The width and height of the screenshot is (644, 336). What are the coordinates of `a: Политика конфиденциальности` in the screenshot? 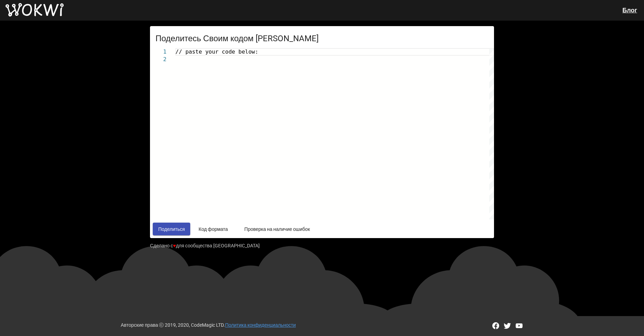 It's located at (260, 325).